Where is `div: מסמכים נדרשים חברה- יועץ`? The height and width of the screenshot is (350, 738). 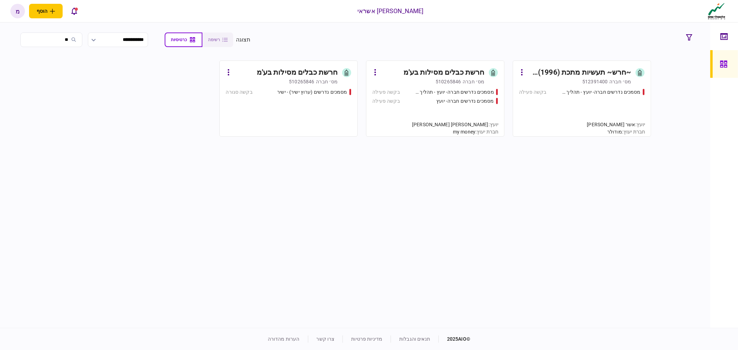
div: מסמכים נדרשים חברה- יועץ is located at coordinates (465, 101).